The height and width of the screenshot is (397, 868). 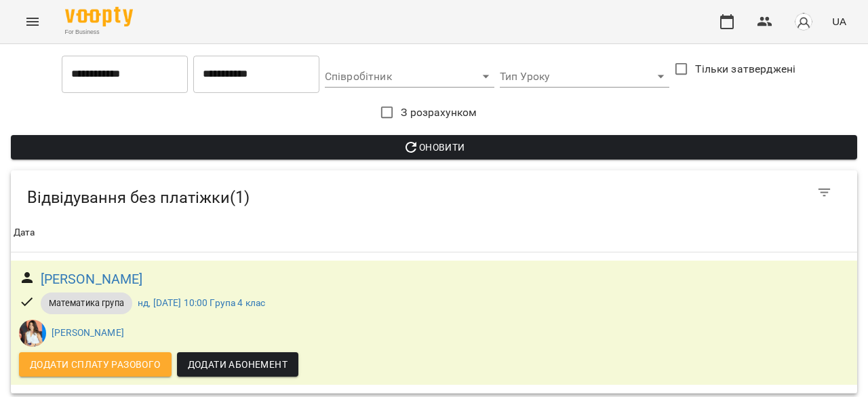 I want to click on div: Sort, so click(x=25, y=233).